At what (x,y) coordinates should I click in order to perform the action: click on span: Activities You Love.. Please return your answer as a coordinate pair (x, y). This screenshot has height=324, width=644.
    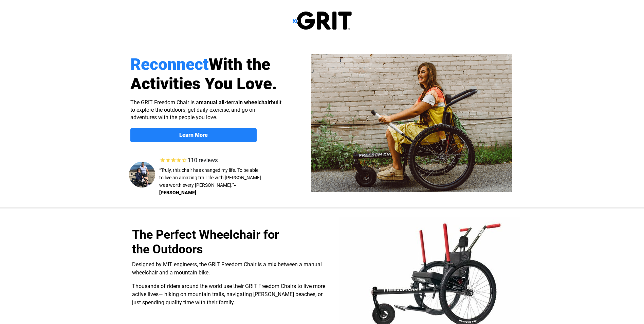
    Looking at the image, I should click on (204, 84).